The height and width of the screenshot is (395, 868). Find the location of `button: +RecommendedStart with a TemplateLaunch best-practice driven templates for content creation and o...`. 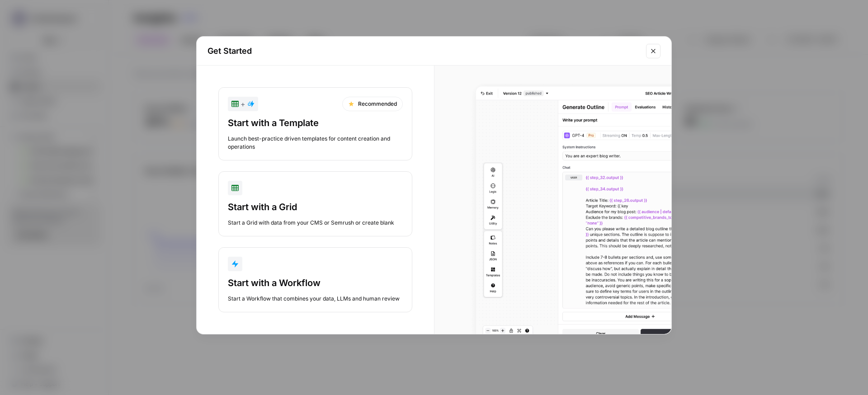

button: +RecommendedStart with a TemplateLaunch best-practice driven templates for content creation and o... is located at coordinates (315, 124).